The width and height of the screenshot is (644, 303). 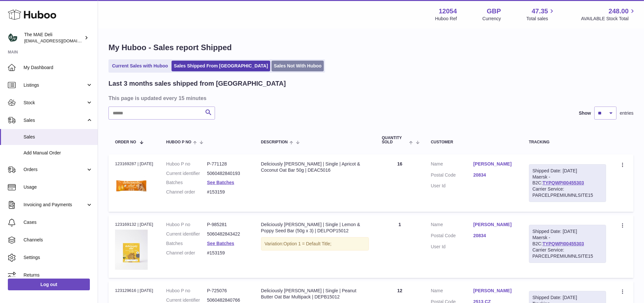 What do you see at coordinates (541, 18) in the screenshot?
I see `span: Total sales` at bounding box center [541, 18].